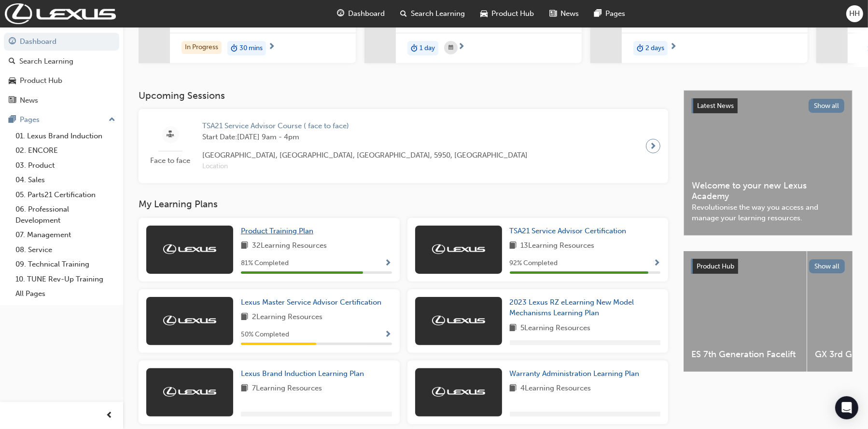 The height and width of the screenshot is (429, 868). What do you see at coordinates (768, 267) in the screenshot?
I see `a: Product HubShow all` at bounding box center [768, 267].